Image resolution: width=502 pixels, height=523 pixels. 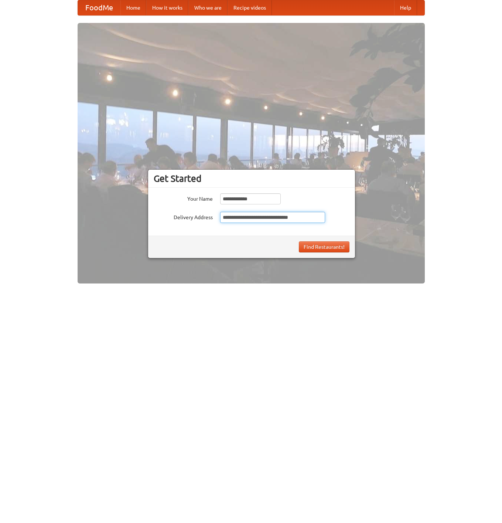 I want to click on label: Your Name, so click(x=183, y=198).